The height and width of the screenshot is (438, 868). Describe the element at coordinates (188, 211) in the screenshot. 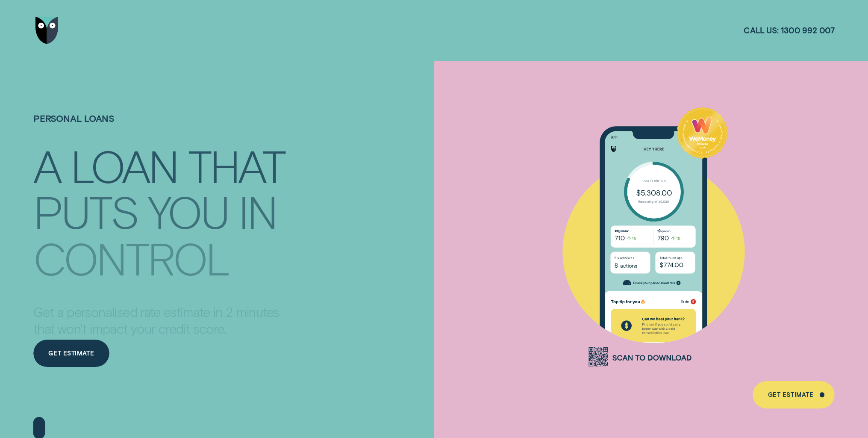

I see `div: YOU` at that location.